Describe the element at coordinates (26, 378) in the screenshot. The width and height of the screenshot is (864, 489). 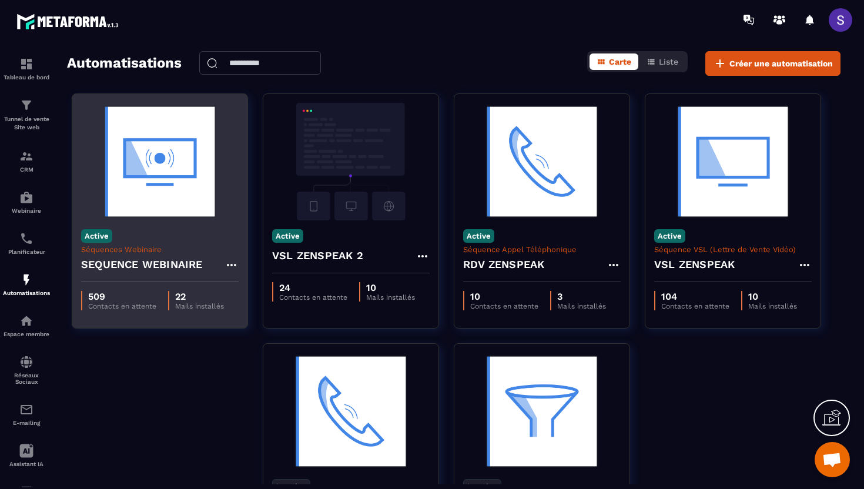
I see `p: Réseaux Sociaux` at that location.